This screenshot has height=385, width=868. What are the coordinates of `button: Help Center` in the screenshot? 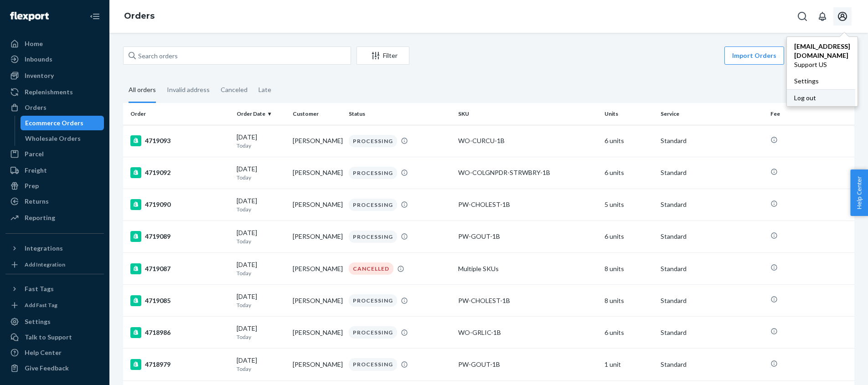 It's located at (859, 193).